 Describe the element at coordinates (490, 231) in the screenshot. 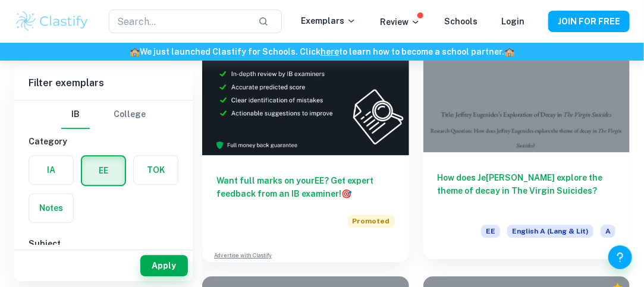

I see `span: EE` at that location.